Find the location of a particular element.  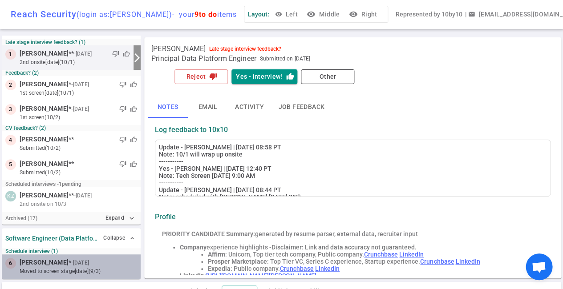

button: Email is located at coordinates (208, 107).